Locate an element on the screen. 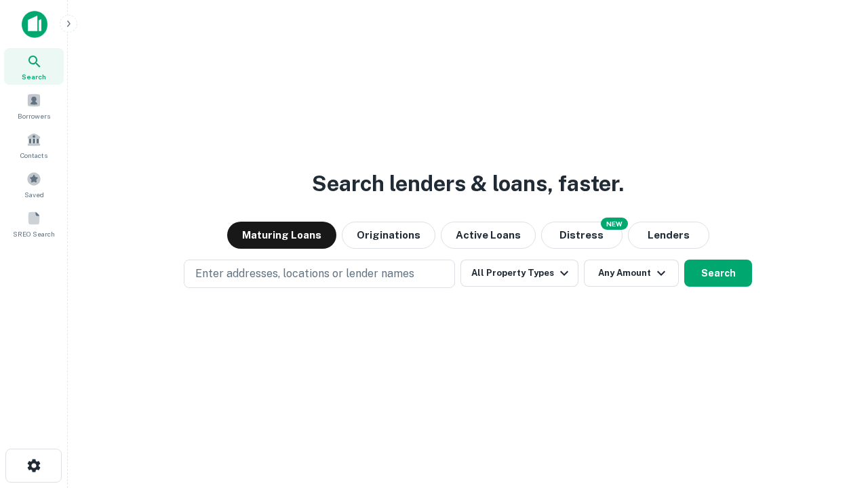 This screenshot has width=868, height=488. button: Enter addresses, locations or lender names is located at coordinates (319, 274).